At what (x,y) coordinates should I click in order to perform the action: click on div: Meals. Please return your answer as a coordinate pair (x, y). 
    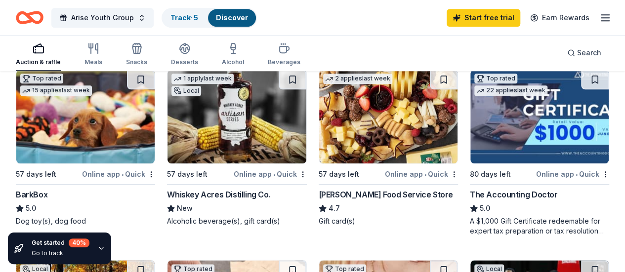
    Looking at the image, I should click on (93, 62).